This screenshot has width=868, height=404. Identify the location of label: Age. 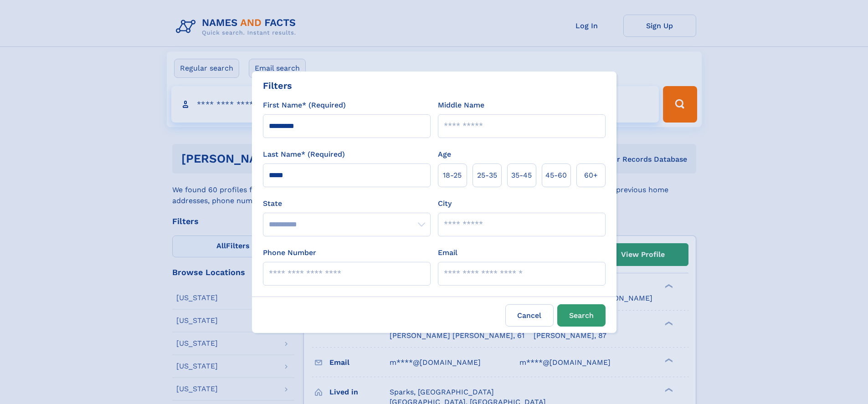
(444, 154).